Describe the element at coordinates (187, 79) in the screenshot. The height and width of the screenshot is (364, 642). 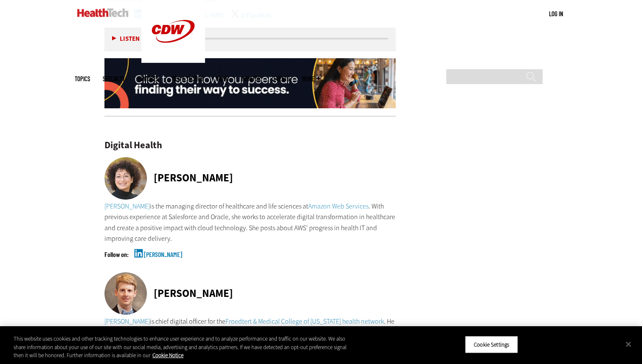
I see `a: Tips & Tactics` at that location.